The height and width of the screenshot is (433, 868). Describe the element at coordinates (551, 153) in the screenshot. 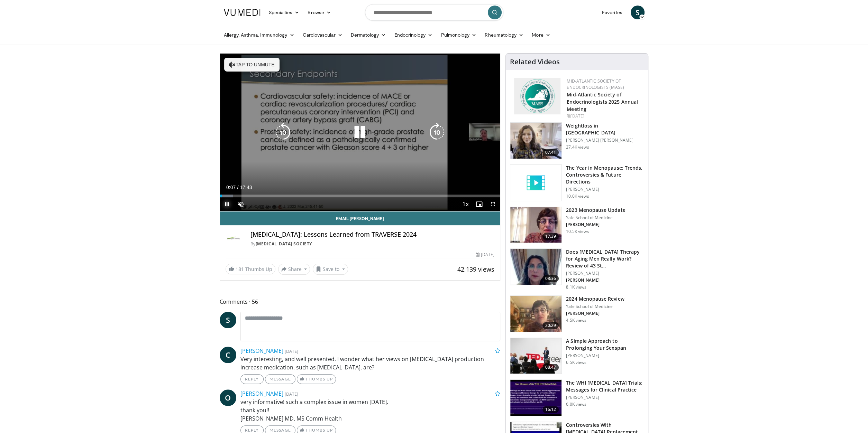

I see `span: 07:41` at that location.